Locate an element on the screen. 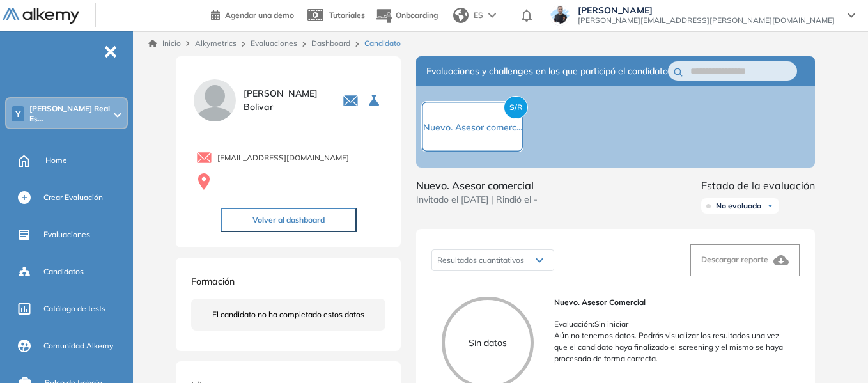  button: Onboarding is located at coordinates (407, 15).